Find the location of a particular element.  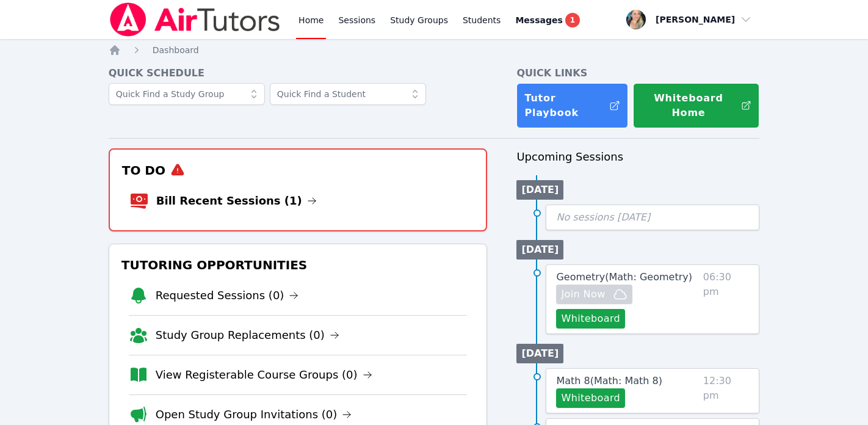

span: Dashboard is located at coordinates (176, 50).